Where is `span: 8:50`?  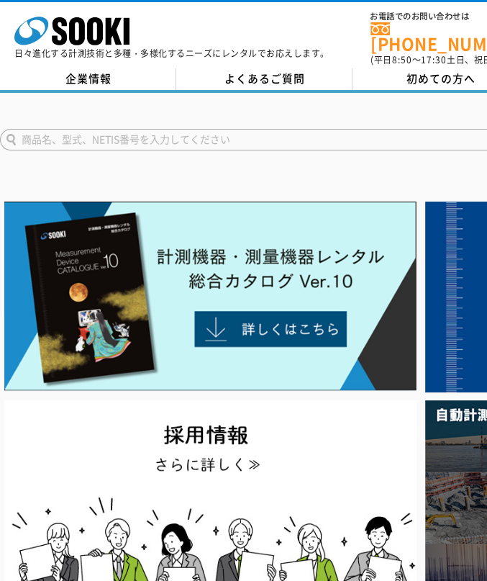
span: 8:50 is located at coordinates (402, 60).